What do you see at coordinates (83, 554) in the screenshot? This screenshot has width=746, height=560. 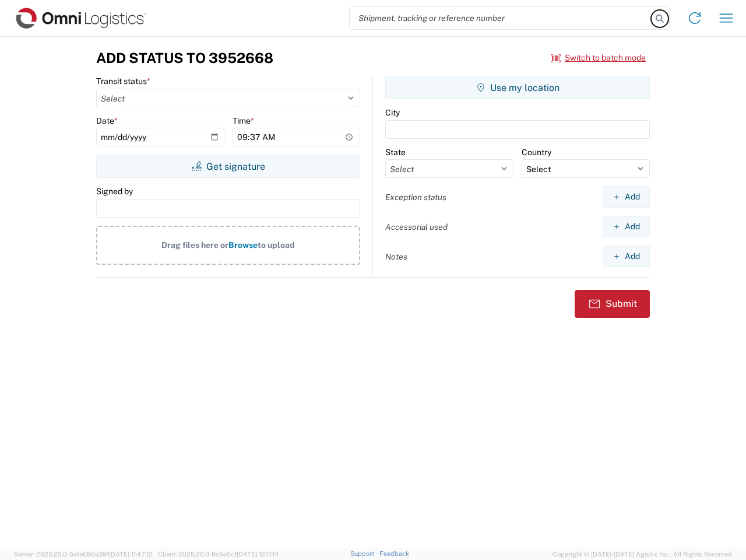 I see `span: Server: 2025.20.0-5efa686e39f` at bounding box center [83, 554].